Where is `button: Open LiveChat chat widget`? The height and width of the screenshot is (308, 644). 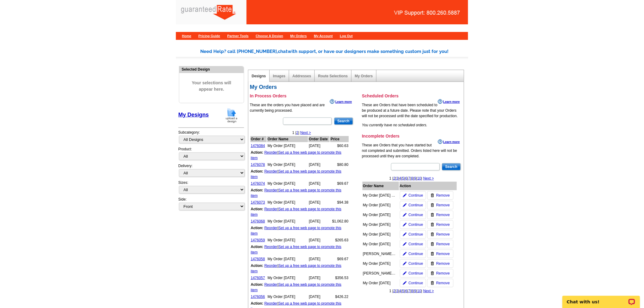 button: Open LiveChat chat widget is located at coordinates (74, 13).